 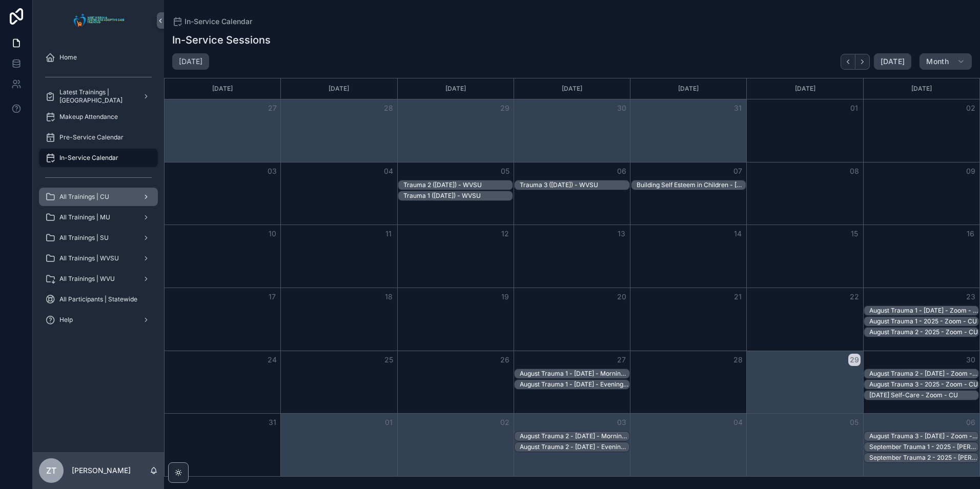 What do you see at coordinates (458, 185) in the screenshot?
I see `div: Trauma 2 (8/5/2025) - WVSU` at bounding box center [458, 185].